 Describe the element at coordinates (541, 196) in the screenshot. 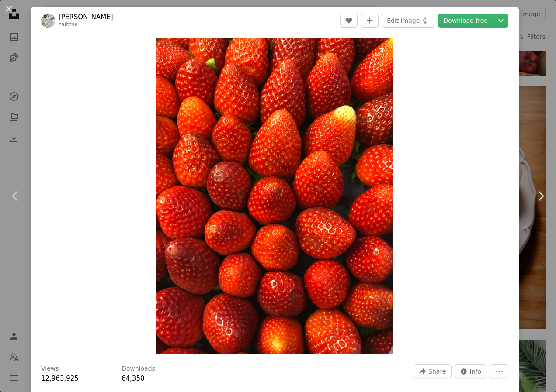

I see `a: Next` at that location.